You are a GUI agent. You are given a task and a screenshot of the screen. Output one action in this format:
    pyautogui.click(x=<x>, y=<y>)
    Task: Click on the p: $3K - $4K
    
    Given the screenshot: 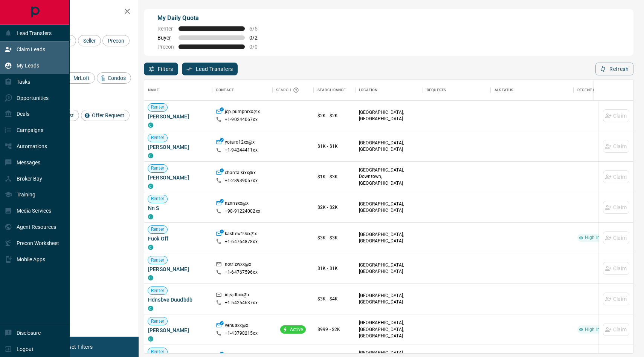 What is the action you would take?
    pyautogui.click(x=335, y=299)
    